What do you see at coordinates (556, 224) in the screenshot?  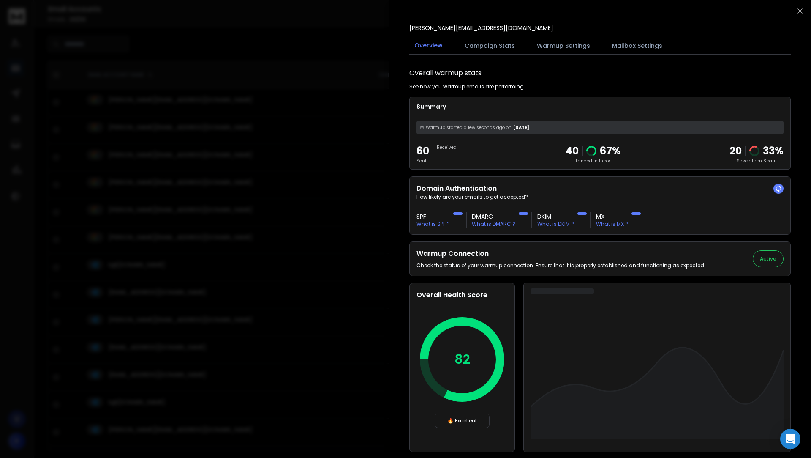 I see `p: What is DKIM ?` at bounding box center [556, 224].